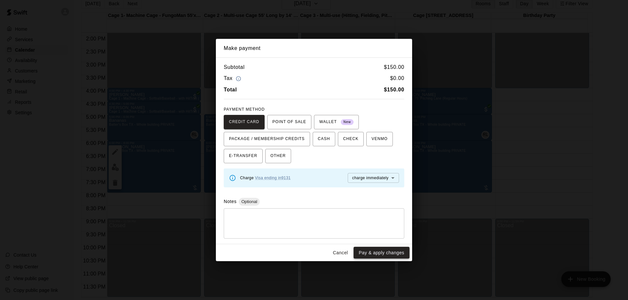 This screenshot has height=300, width=628. What do you see at coordinates (249, 202) in the screenshot?
I see `span: Optional` at bounding box center [249, 202].